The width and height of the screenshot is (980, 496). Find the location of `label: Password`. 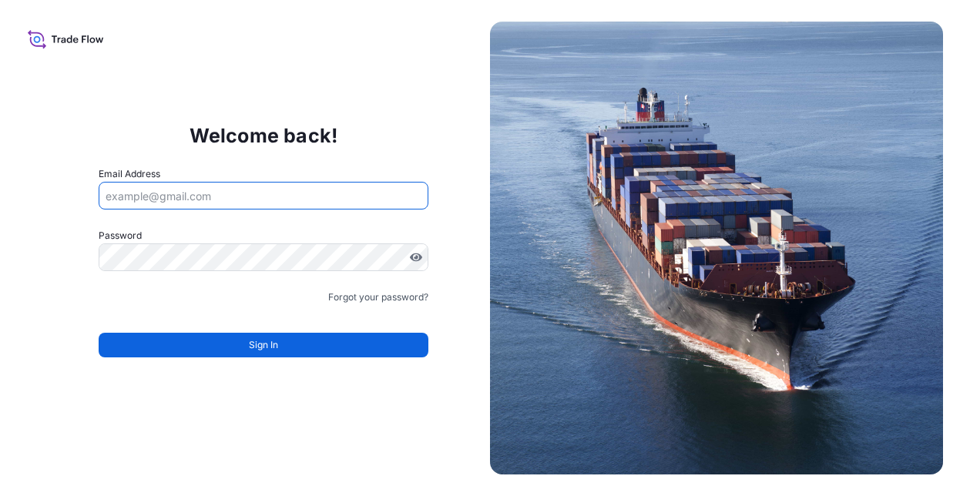

label: Password is located at coordinates (263, 235).